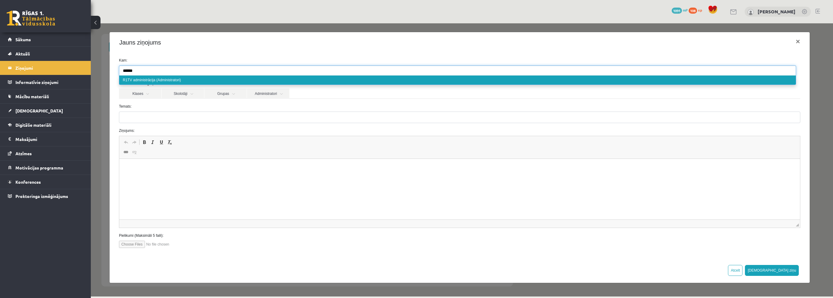 This screenshot has height=298, width=833. Describe the element at coordinates (369, 60) in the screenshot. I see `label: Izvēlies adresātu grupas:` at that location.